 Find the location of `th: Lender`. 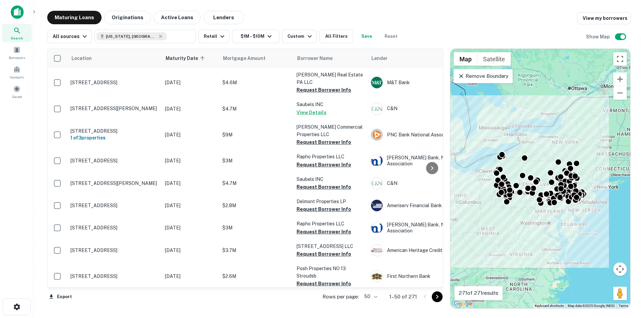

th: Lender is located at coordinates (422, 58).